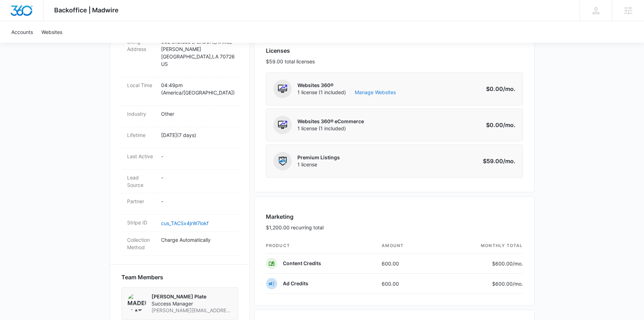 Image resolution: width=644 pixels, height=320 pixels. I want to click on span: Team Members, so click(142, 277).